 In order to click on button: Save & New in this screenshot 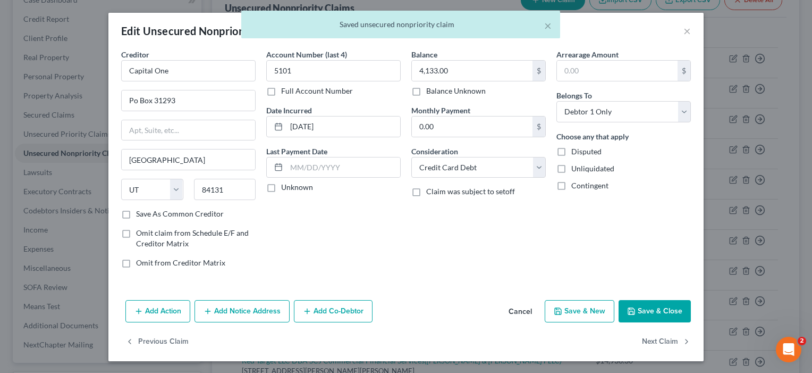, I will do `click(579, 311)`.